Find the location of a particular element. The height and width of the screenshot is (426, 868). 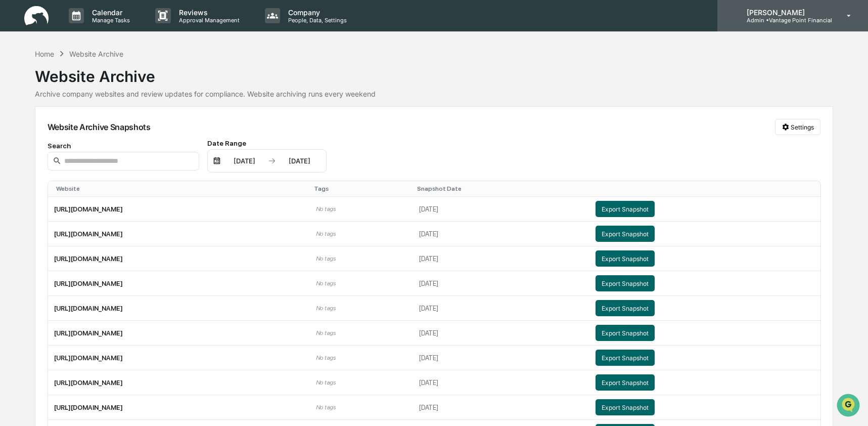

div: Home is located at coordinates (45, 54).